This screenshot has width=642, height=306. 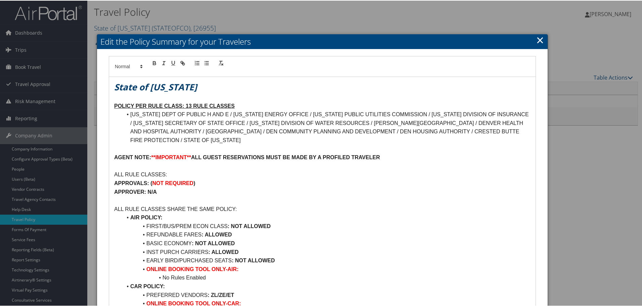 I want to click on li: BASIC ECONOMY, so click(x=326, y=243).